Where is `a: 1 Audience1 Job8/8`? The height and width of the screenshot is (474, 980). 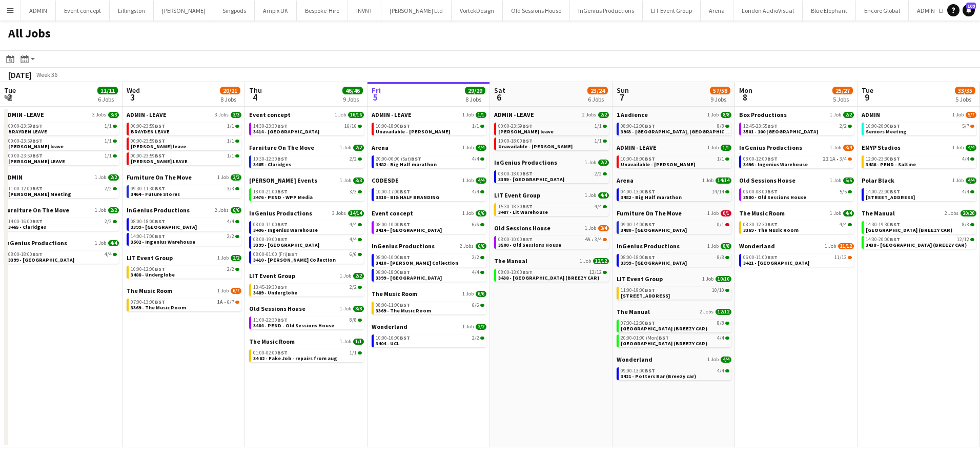 a: 1 Audience1 Job8/8 is located at coordinates (674, 115).